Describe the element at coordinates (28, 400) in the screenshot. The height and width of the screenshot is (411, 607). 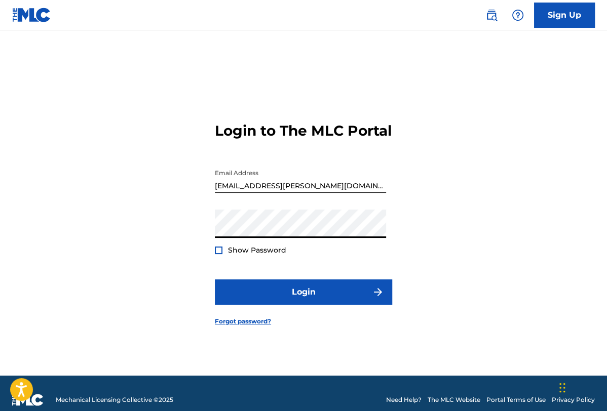
I see `img: logo` at that location.